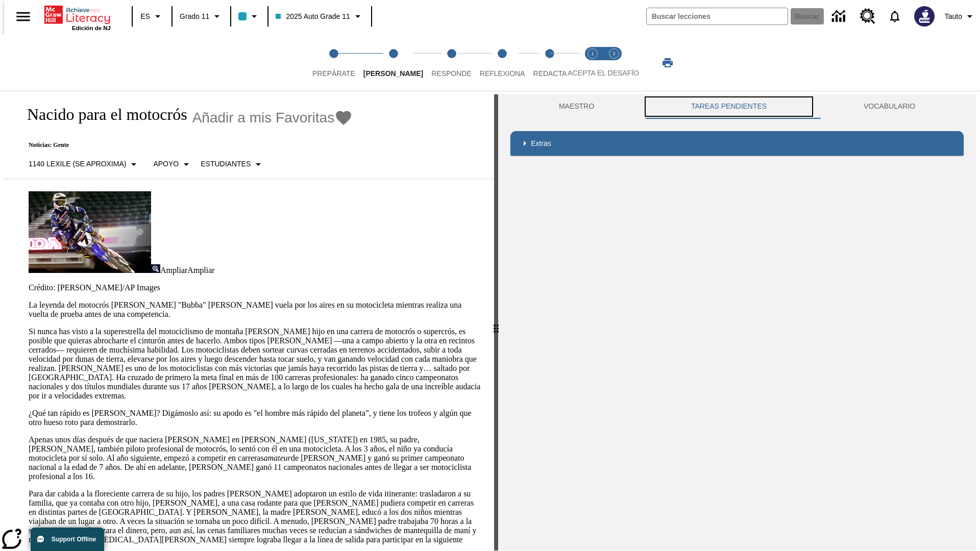 The image size is (980, 551). Describe the element at coordinates (84, 164) in the screenshot. I see `button: Seleccione Lexile, 1140 Lexile (Se aproxima)` at that location.